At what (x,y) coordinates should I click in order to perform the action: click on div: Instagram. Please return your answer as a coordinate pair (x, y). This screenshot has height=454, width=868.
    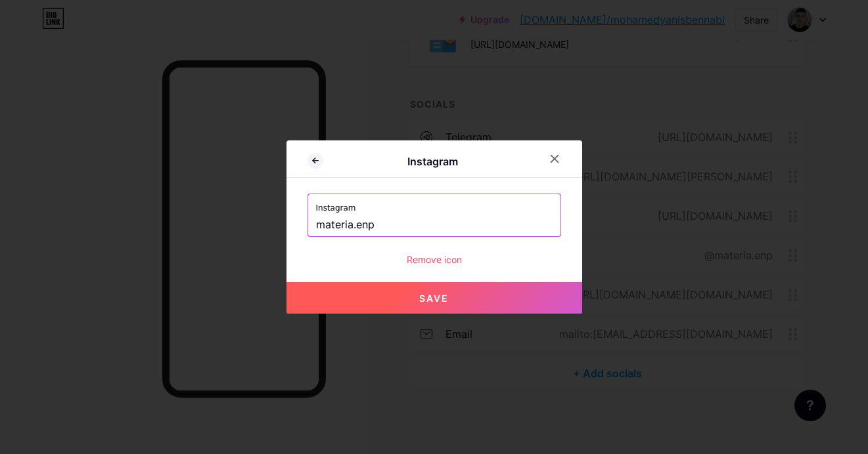
    Looking at the image, I should click on (433, 162).